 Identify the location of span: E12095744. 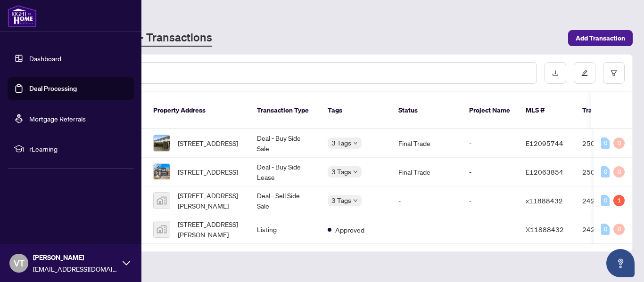
(544, 143).